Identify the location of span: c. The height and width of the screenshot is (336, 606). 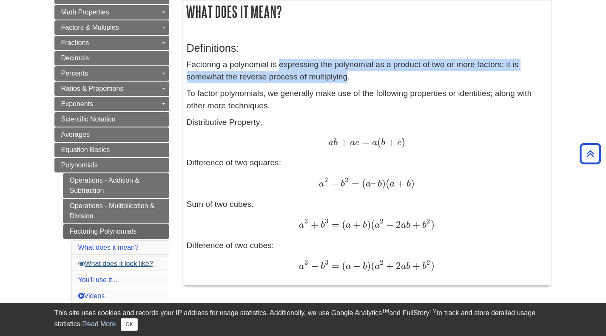
(357, 143).